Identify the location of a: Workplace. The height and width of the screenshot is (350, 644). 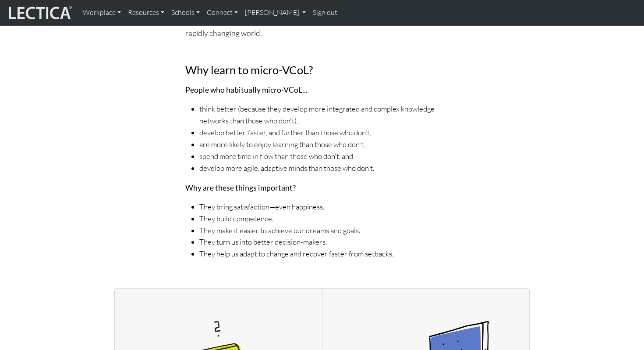
(102, 13).